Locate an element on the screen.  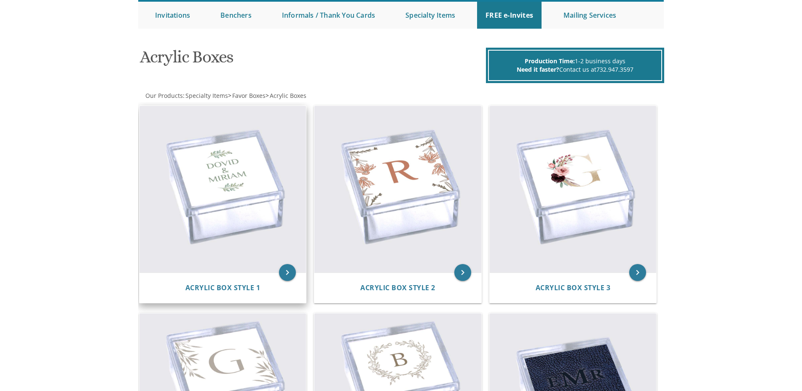
a: Informals / Thank You Cards is located at coordinates (328, 15).